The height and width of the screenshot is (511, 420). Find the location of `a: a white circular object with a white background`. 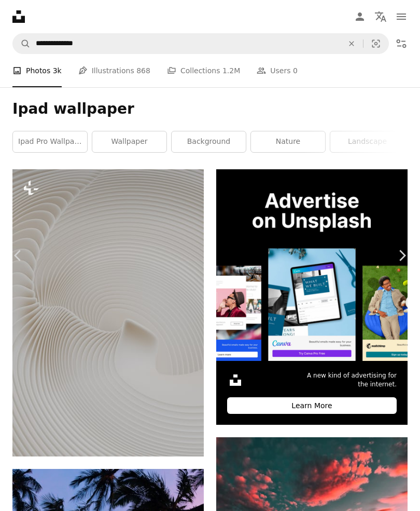

a: a white circular object with a white background is located at coordinates (108, 313).